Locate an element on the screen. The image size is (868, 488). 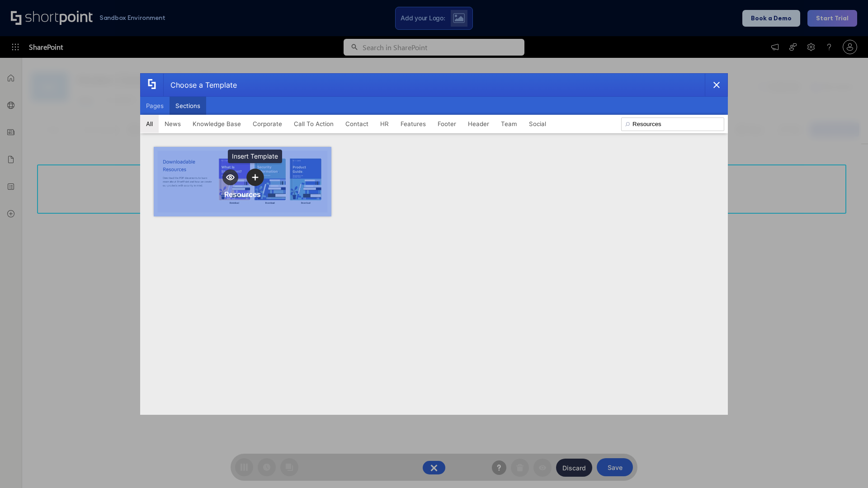
div: Chat Widget is located at coordinates (845, 467).